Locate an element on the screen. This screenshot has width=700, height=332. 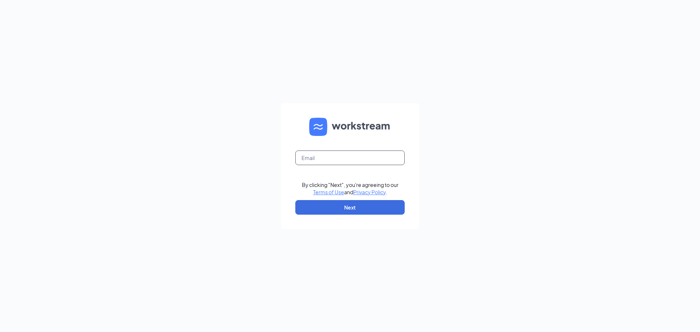
a: Terms of Use is located at coordinates (329, 192).